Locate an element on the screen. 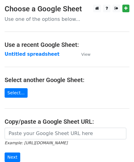 The height and width of the screenshot is (162, 134). h4: Use a recent Google Sheet: is located at coordinates (67, 45).